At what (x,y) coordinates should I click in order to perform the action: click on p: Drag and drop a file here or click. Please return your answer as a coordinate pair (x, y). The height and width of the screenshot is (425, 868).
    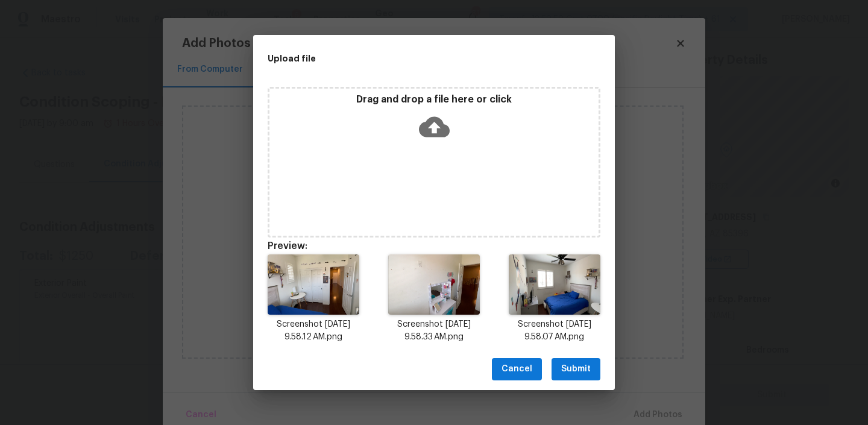
    Looking at the image, I should click on (434, 100).